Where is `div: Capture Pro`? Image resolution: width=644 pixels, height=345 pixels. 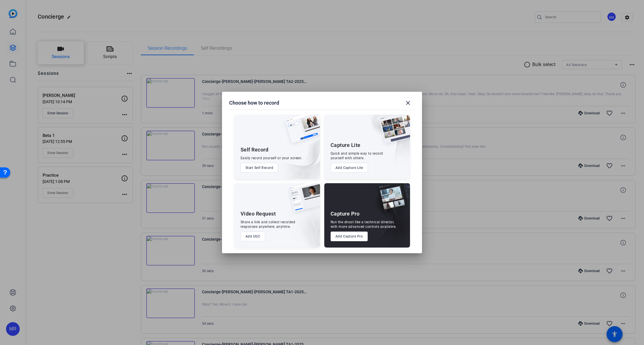
div: Capture Pro is located at coordinates (345, 214).